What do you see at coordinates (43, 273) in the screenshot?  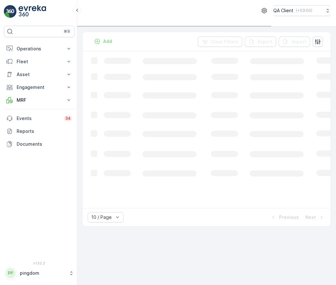 I see `p: pingdom` at bounding box center [43, 273].